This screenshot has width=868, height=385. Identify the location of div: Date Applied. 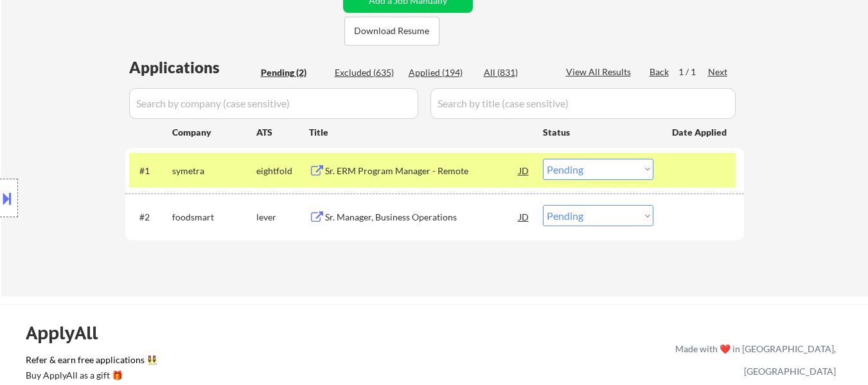
(700, 132).